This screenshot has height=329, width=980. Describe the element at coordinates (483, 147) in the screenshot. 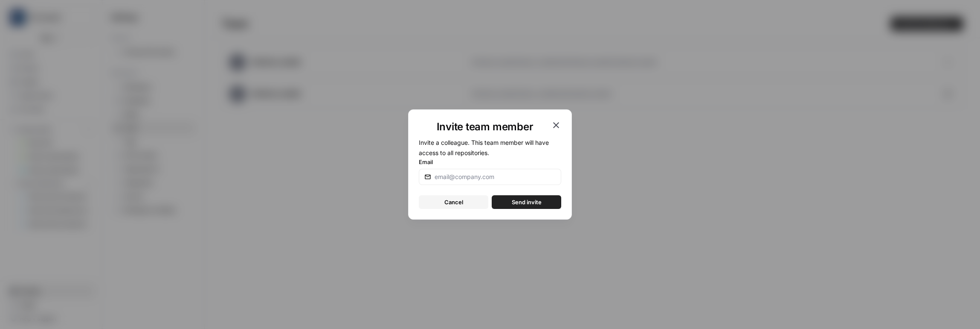

I see `span: Invite a colleague. This team member will have access to all repositories.` at that location.